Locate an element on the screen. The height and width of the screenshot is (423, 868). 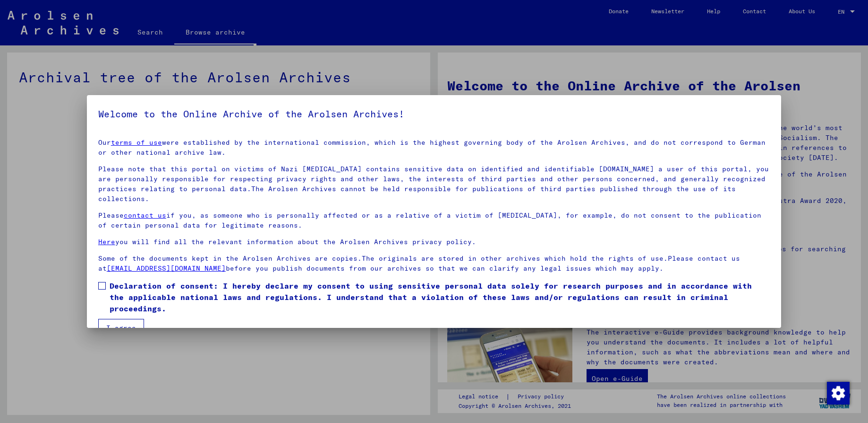
a: contact us is located at coordinates (145, 215).